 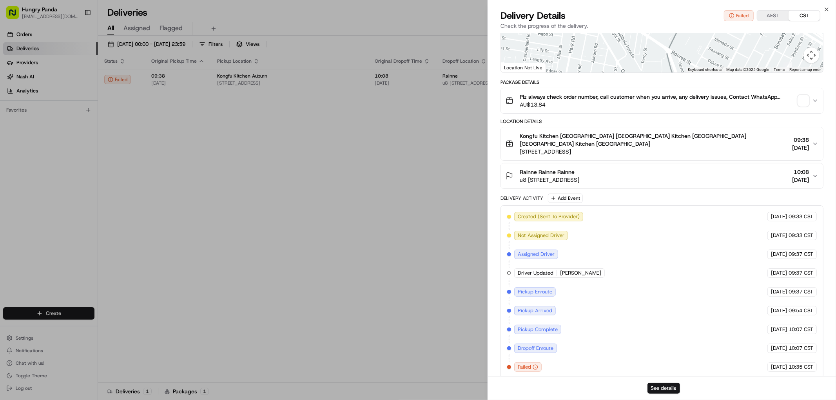 What do you see at coordinates (663, 388) in the screenshot?
I see `button: See details` at bounding box center [663, 388].